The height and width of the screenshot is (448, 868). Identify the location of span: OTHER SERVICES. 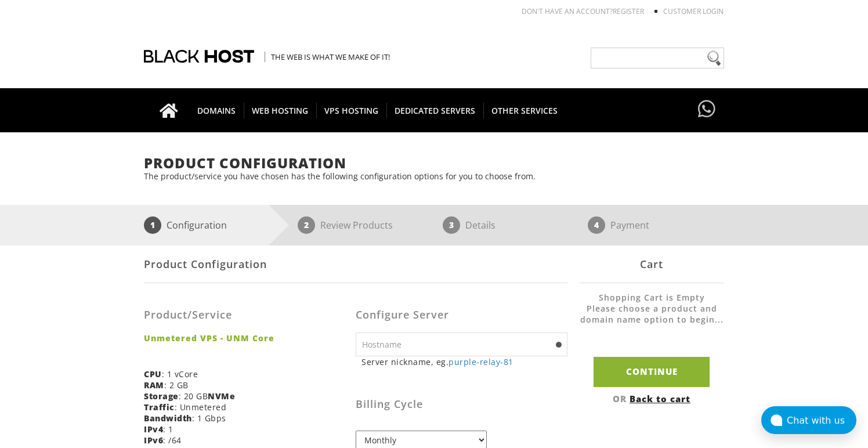
(525, 110).